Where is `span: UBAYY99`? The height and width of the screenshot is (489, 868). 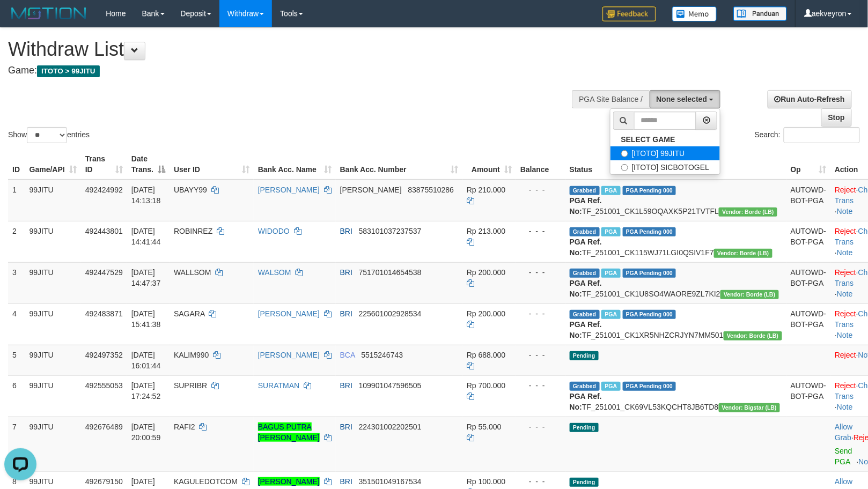
span: UBAYY99 is located at coordinates (190, 190).